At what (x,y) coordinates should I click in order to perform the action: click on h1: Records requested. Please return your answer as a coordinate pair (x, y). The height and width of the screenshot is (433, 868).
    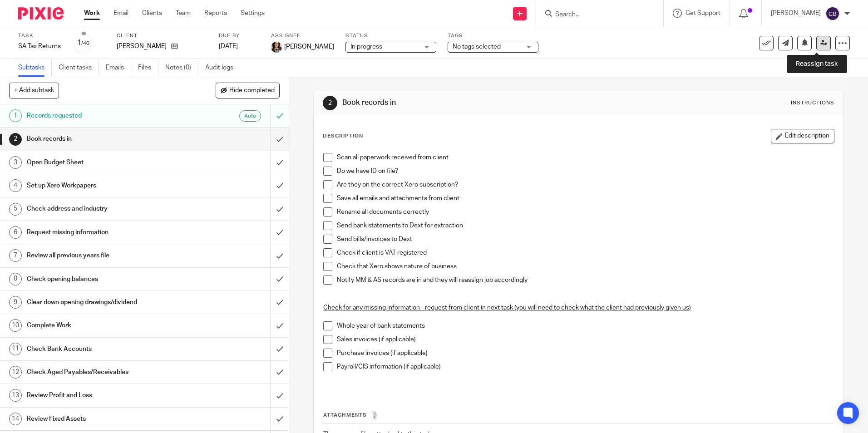
    Looking at the image, I should click on (105, 116).